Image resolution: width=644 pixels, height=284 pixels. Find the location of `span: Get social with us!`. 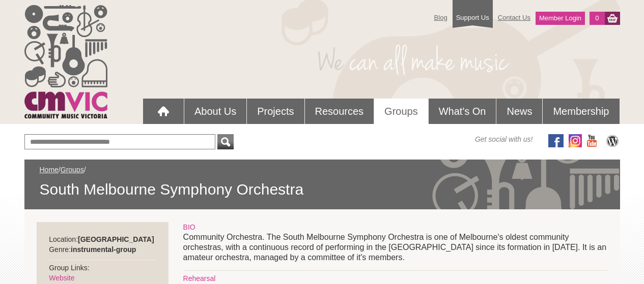

span: Get social with us! is located at coordinates (504, 139).